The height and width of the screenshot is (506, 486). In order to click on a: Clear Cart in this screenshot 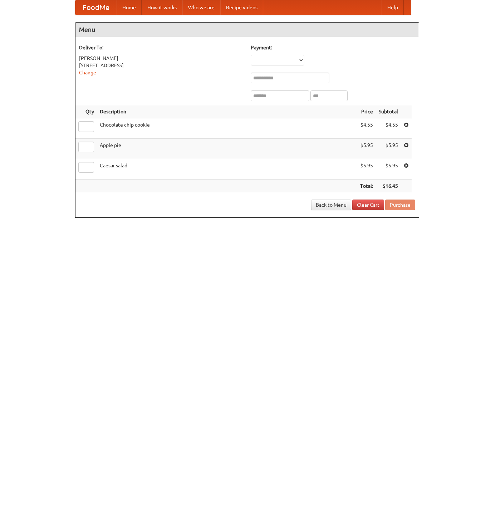, I will do `click(368, 205)`.